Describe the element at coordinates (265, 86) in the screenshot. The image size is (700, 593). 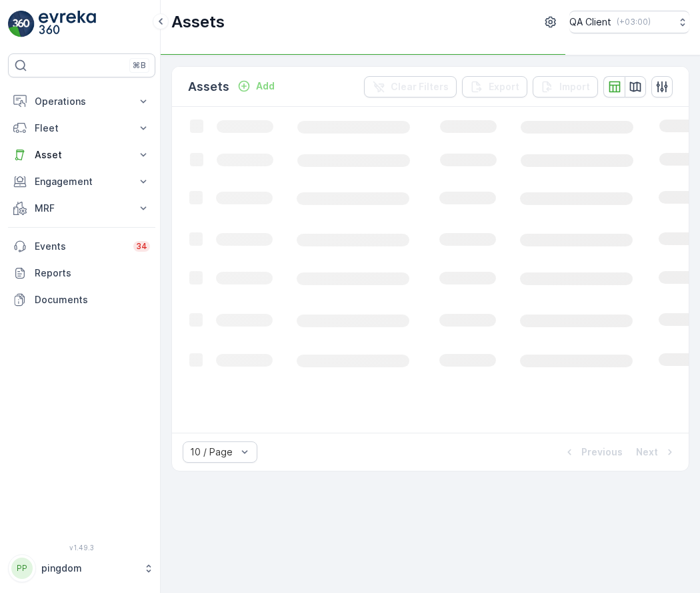
I see `p: Add` at that location.